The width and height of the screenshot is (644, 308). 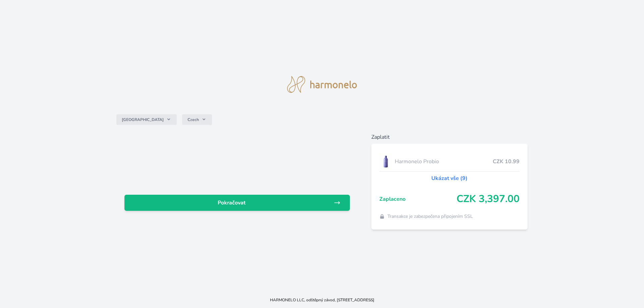 I want to click on span: Pokračovat, so click(x=232, y=203).